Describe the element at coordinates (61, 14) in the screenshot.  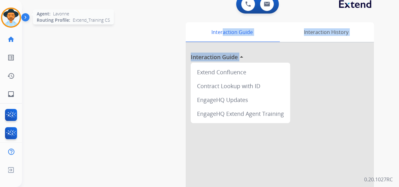
I see `span: Lavonne` at that location.